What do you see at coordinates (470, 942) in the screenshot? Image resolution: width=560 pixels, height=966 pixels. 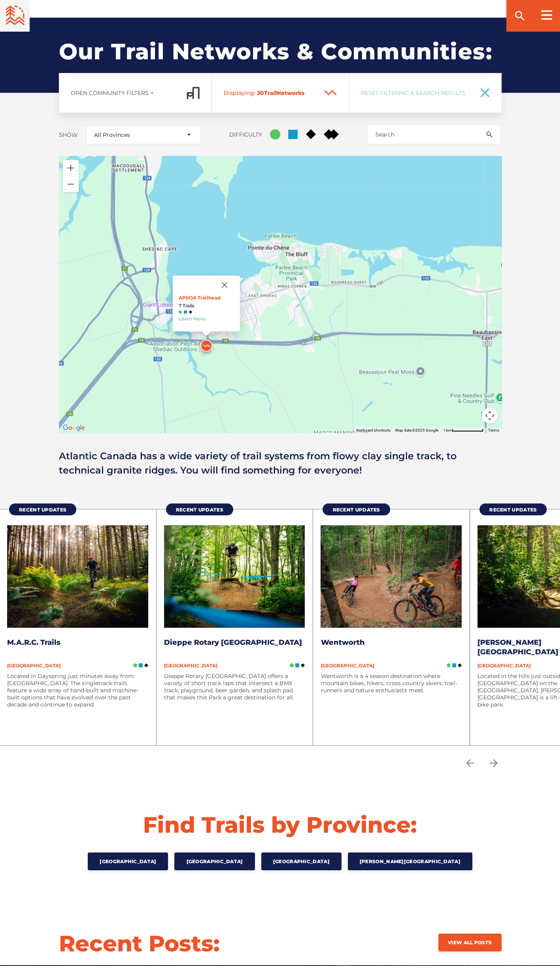 I see `a: View all posts` at bounding box center [470, 942].